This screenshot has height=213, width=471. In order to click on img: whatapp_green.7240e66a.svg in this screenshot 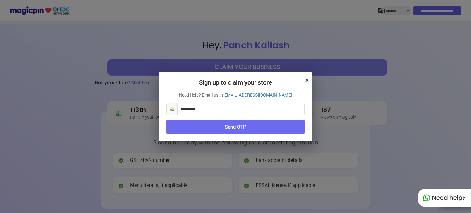, I will do `click(426, 198)`.